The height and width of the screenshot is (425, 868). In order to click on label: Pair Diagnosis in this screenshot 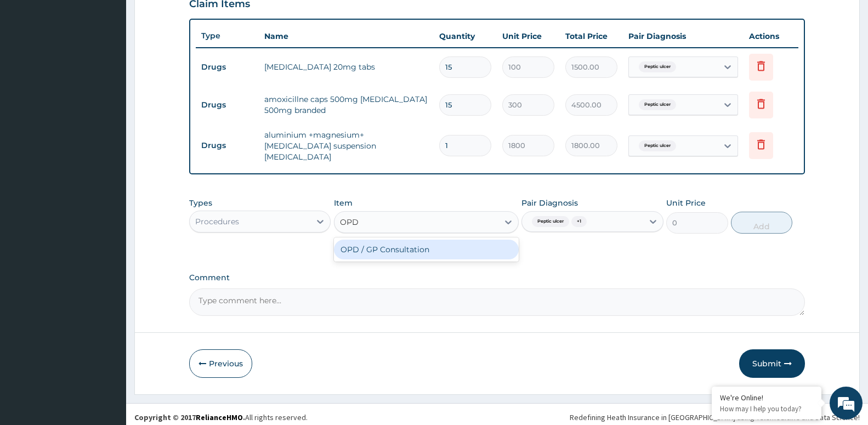, I will do `click(550, 203)`.